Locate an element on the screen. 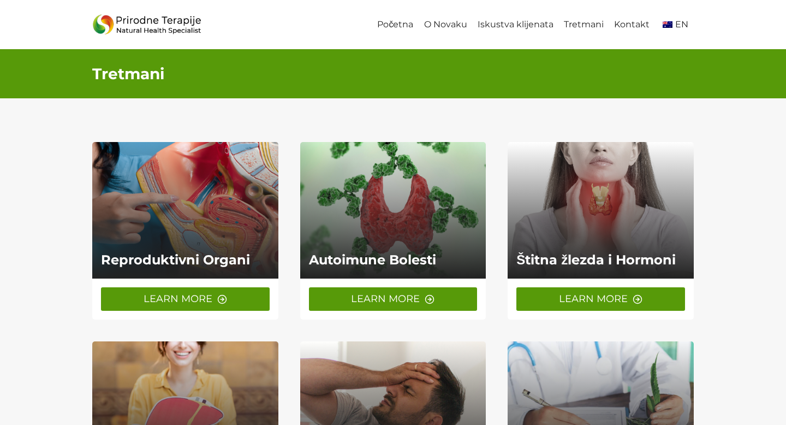 This screenshot has width=786, height=425. img: English is located at coordinates (668, 25).